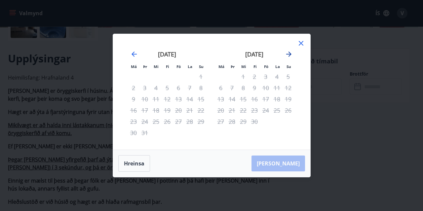  Describe the element at coordinates (212, 92) in the screenshot. I see `div: Calendar` at that location.